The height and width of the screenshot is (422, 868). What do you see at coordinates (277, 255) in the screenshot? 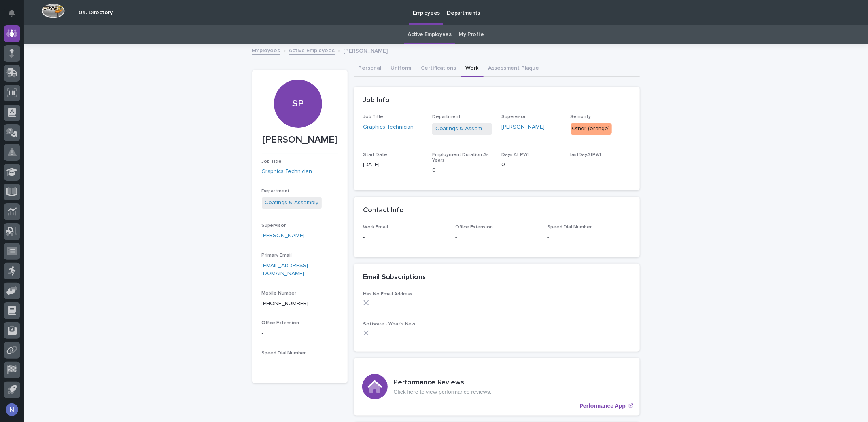
I see `span: Primary Email` at bounding box center [277, 255].